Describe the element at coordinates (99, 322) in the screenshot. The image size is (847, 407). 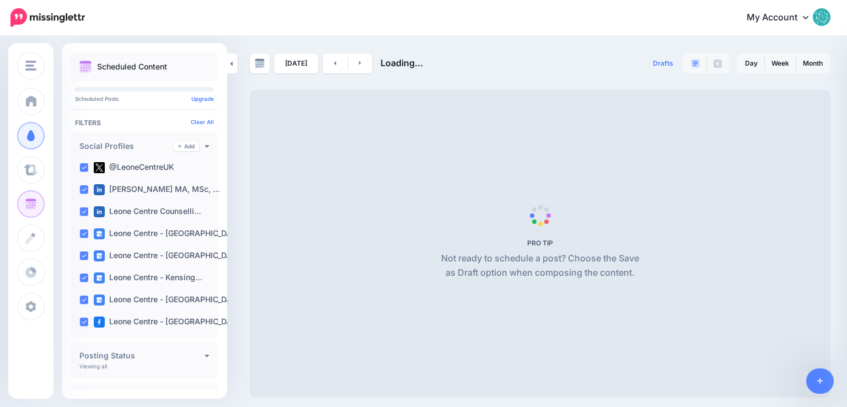
I see `img: facebook-square.png` at that location.